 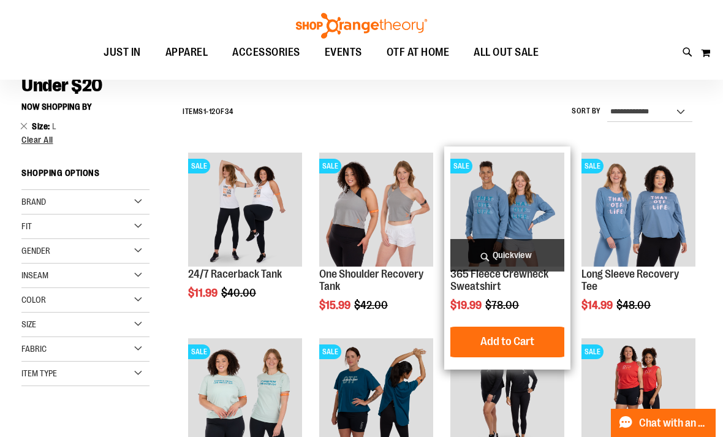 What do you see at coordinates (203, 293) in the screenshot?
I see `span: $11.99` at bounding box center [203, 293].